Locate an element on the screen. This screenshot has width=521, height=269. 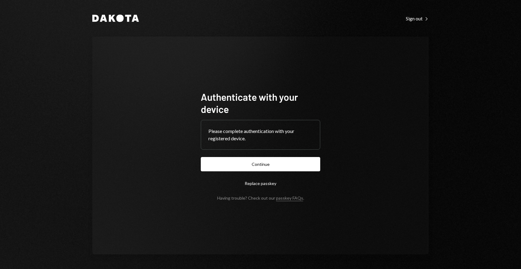
button: Replace passkey is located at coordinates (260, 183).